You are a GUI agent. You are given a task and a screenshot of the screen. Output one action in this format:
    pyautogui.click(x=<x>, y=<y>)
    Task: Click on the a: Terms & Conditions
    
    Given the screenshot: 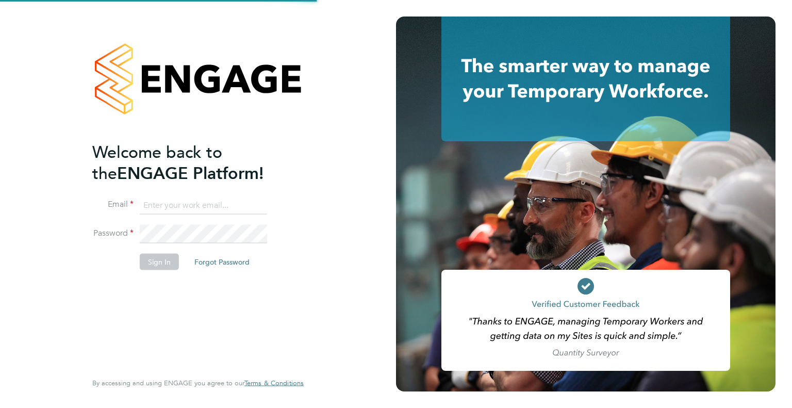 What is the action you would take?
    pyautogui.click(x=274, y=383)
    